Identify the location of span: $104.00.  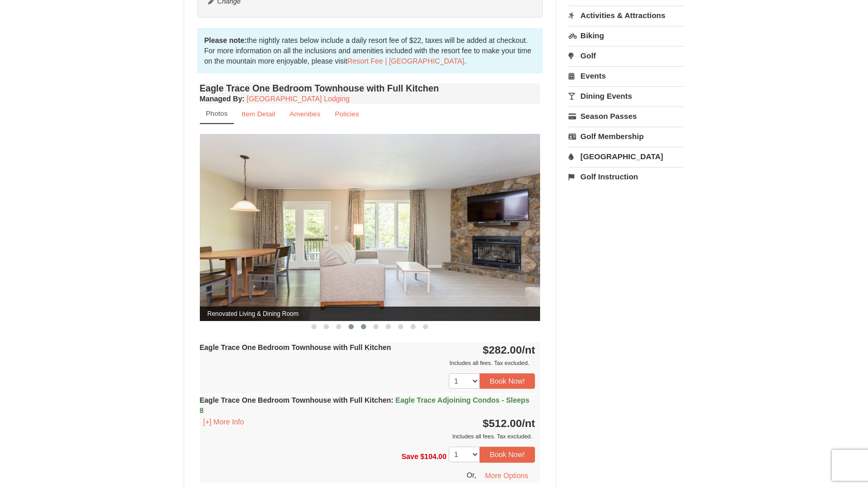
(434, 457).